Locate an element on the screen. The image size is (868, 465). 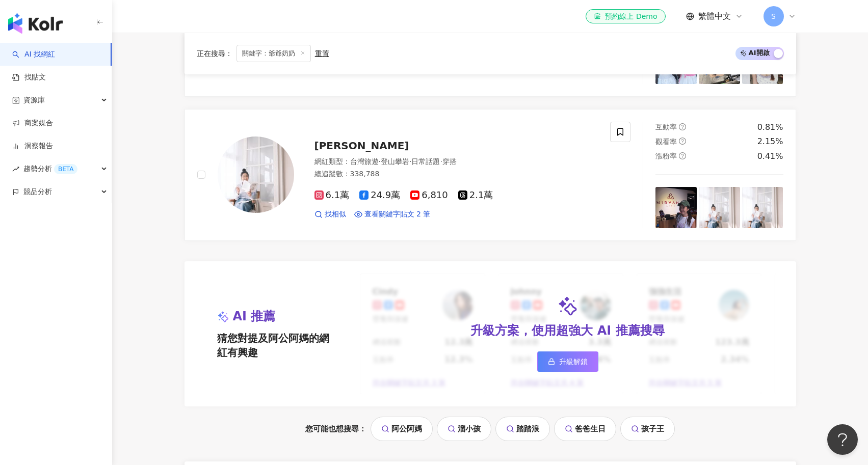
span: 2.1萬 is located at coordinates (475, 195).